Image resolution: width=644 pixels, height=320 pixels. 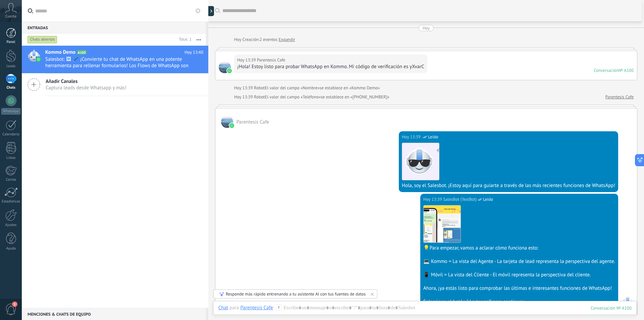 I want to click on div: Ahora, ¡ya estás listo para comprobar las últimas e interesantes funciones de WhatsApp!, so click(x=520, y=288).